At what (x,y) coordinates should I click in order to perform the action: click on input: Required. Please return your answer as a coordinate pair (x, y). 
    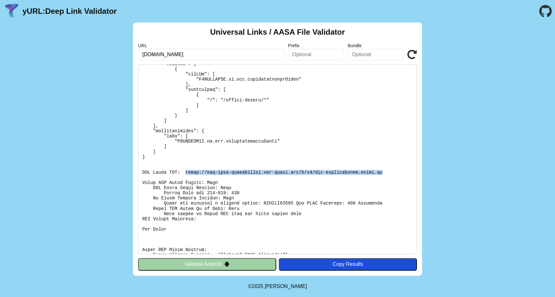
    Looking at the image, I should click on (211, 55).